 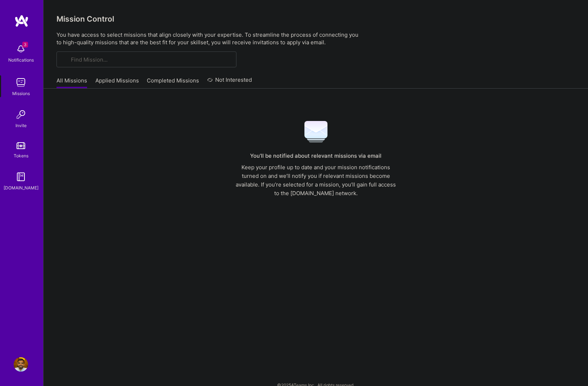 I want to click on img: Mail, so click(x=316, y=132).